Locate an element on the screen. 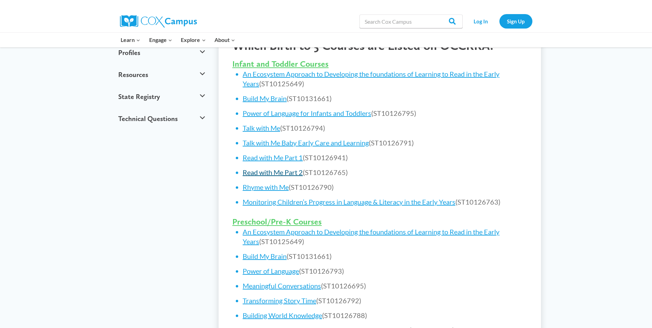  li: (ST10126793) is located at coordinates (385, 271).